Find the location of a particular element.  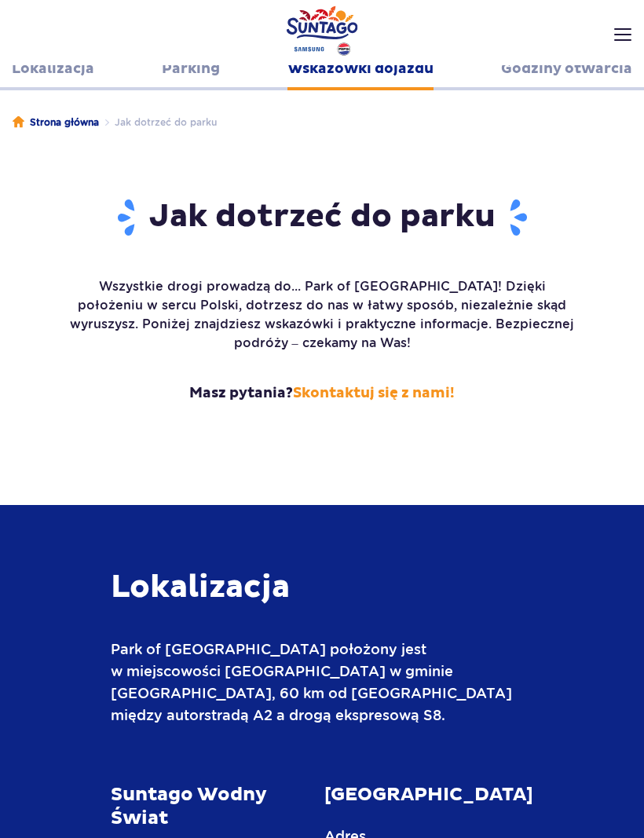

img: Open menu is located at coordinates (623, 35).